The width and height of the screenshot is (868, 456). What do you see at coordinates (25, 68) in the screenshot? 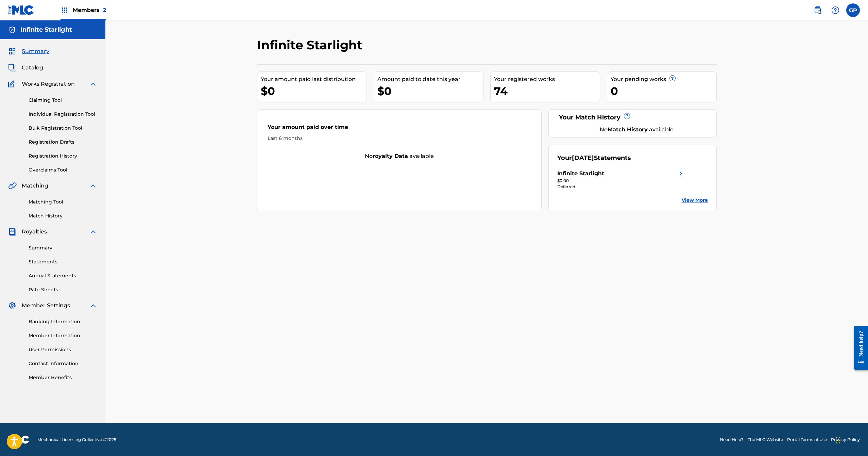
I see `a: CatalogCatalog` at bounding box center [25, 68].